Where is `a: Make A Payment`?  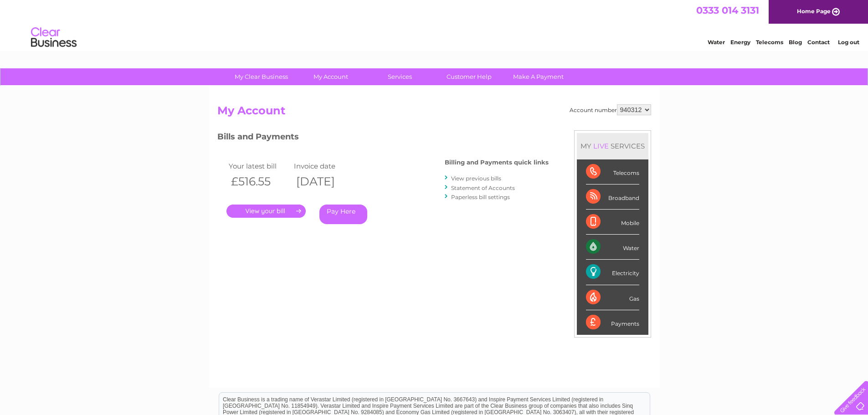 a: Make A Payment is located at coordinates (539, 77).